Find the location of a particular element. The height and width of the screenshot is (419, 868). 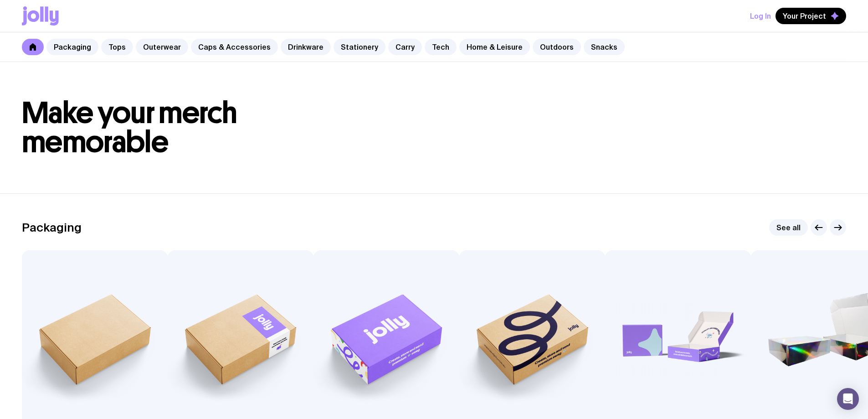

h2: Packaging is located at coordinates (51, 228).